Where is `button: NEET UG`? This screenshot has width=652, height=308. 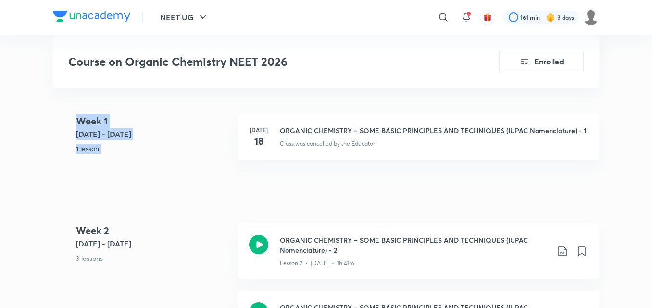
button: NEET UG is located at coordinates (184, 17).